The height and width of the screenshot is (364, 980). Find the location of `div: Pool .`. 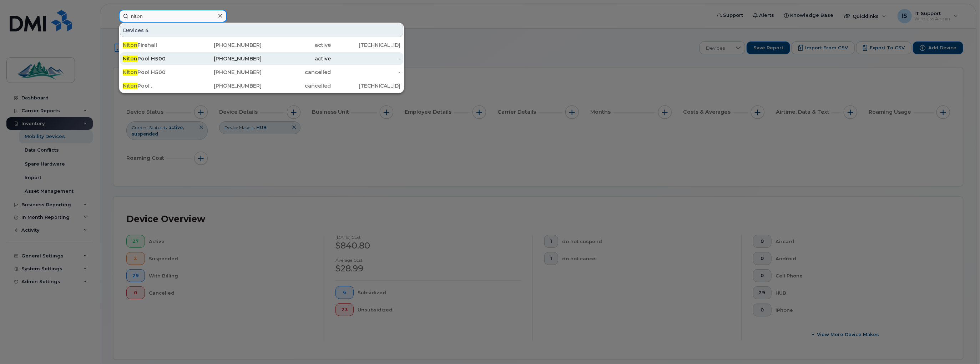

div: Pool . is located at coordinates (158, 86).